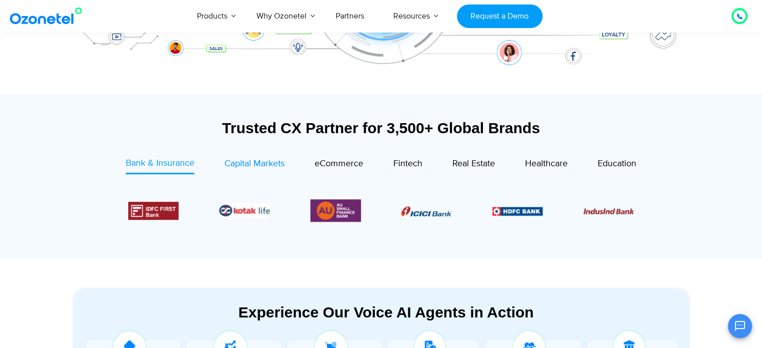  Describe the element at coordinates (740, 326) in the screenshot. I see `button: Open chat` at that location.